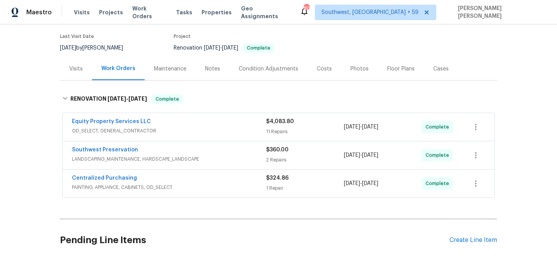 The height and width of the screenshot is (259, 557). Describe the element at coordinates (278, 178) in the screenshot. I see `span: $324.86` at that location.